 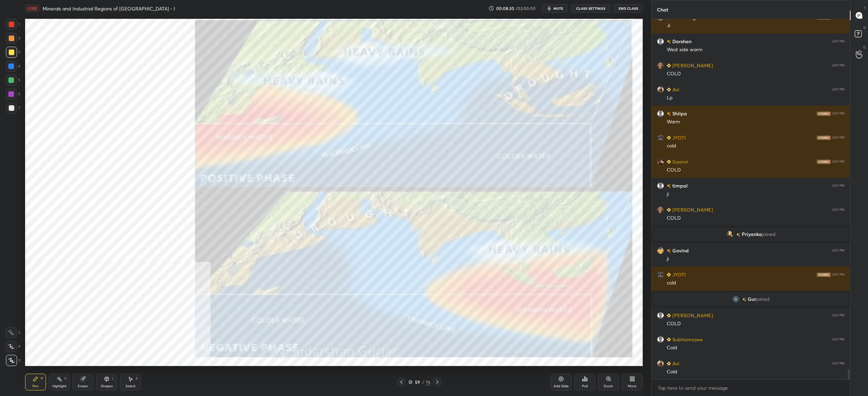 I want to click on div: Select, so click(x=130, y=386).